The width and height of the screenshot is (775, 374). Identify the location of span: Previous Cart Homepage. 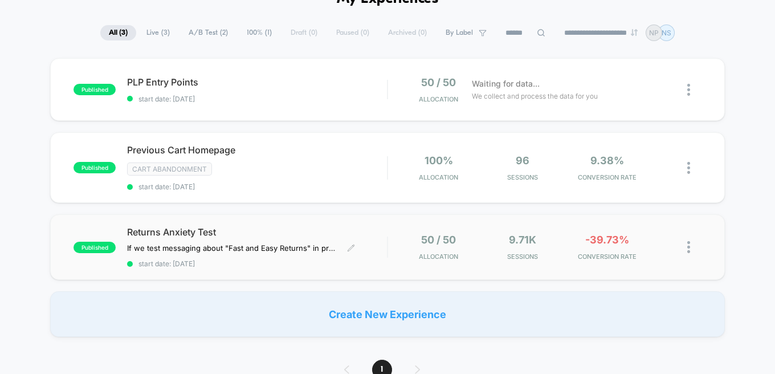
(257, 150).